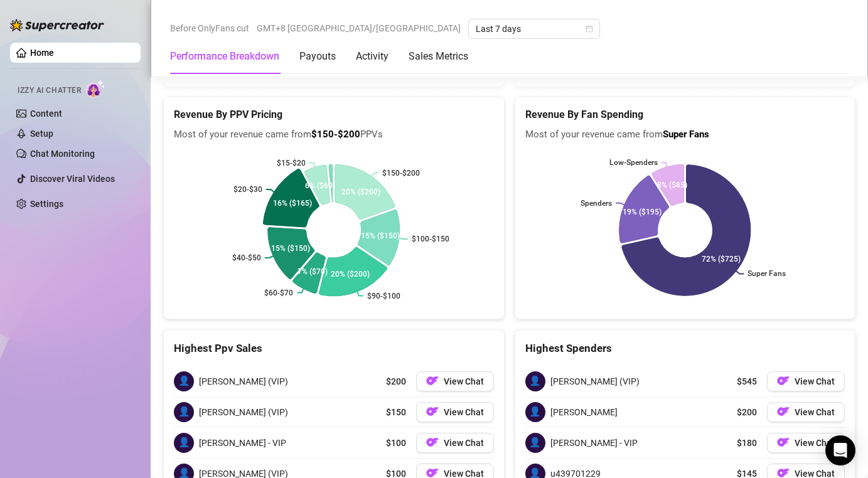 Image resolution: width=868 pixels, height=478 pixels. I want to click on text: $15-$20, so click(291, 163).